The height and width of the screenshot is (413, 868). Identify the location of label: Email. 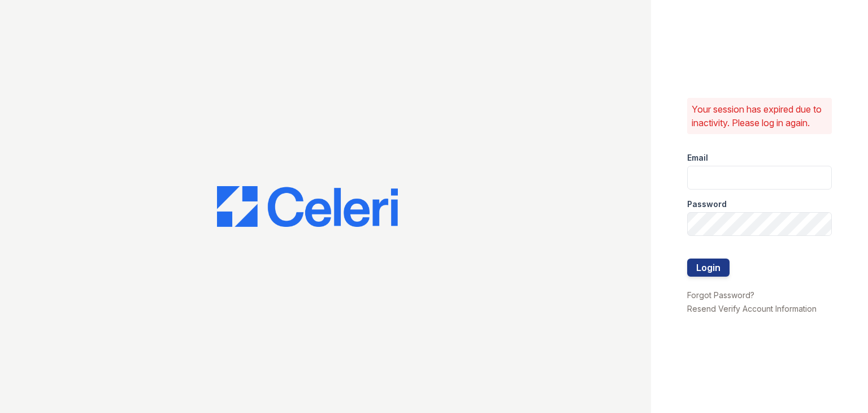
(697, 158).